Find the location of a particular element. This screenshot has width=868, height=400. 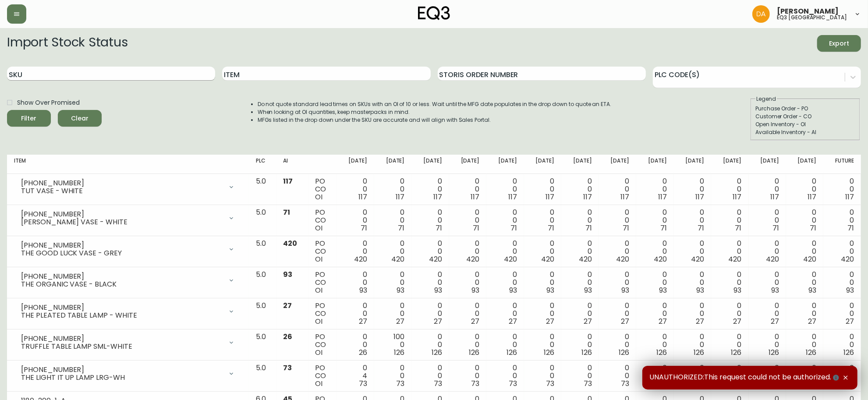

div: THE LIGHT IT UP LAMP LRG-WH is located at coordinates (122, 378).